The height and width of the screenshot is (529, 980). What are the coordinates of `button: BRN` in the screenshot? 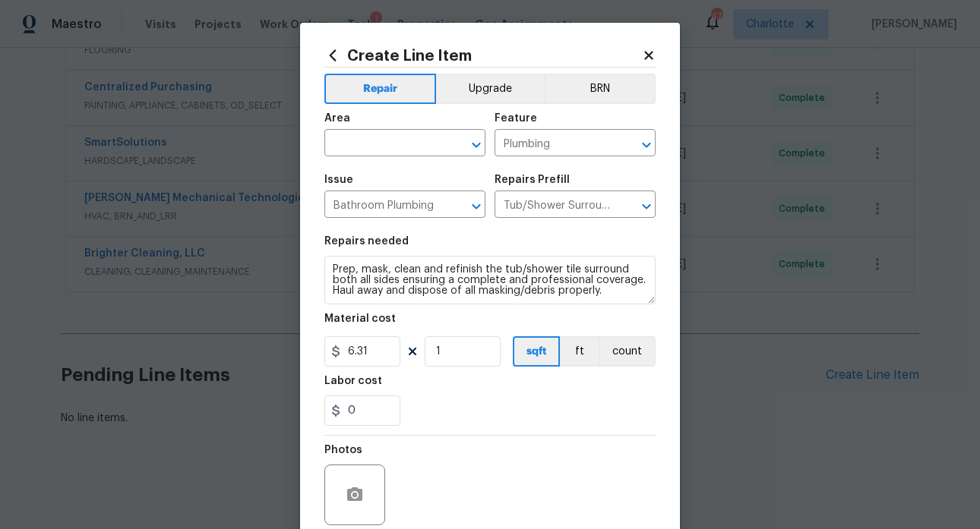 It's located at (599, 89).